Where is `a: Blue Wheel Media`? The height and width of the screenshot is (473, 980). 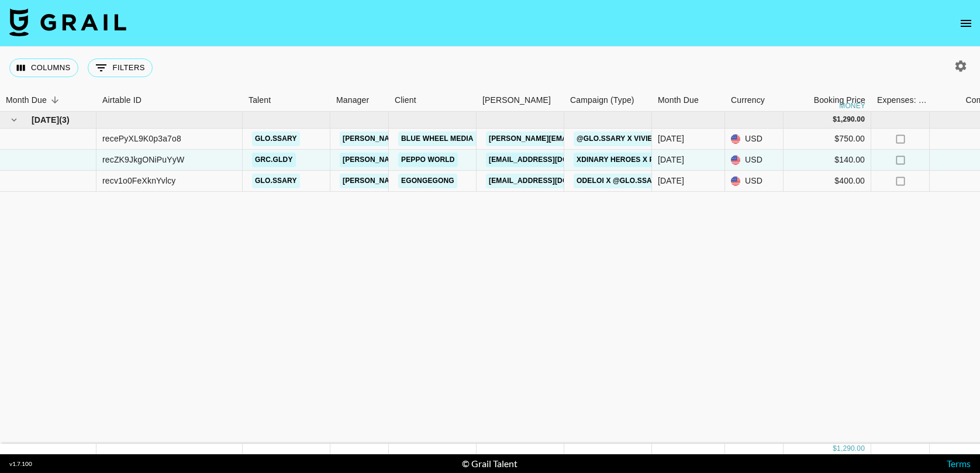
a: Blue Wheel Media is located at coordinates (437, 139).